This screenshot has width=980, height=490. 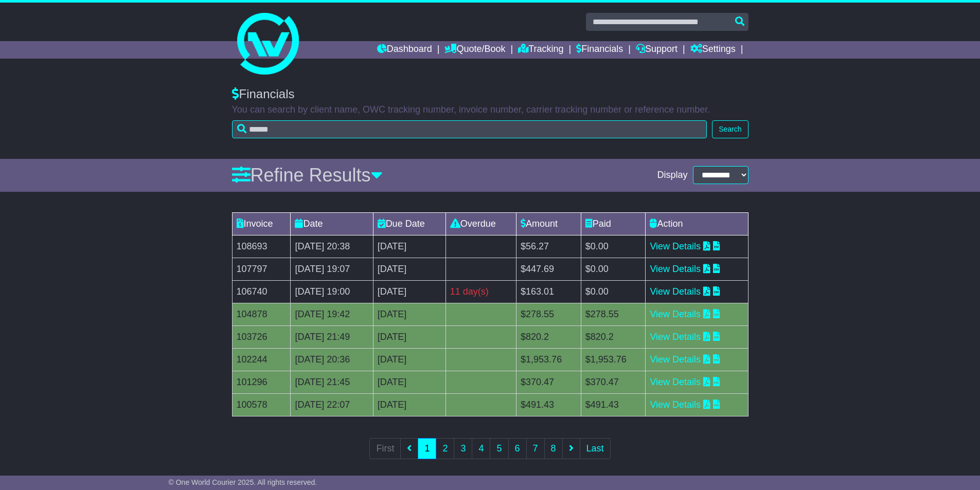 I want to click on a: 7, so click(x=535, y=448).